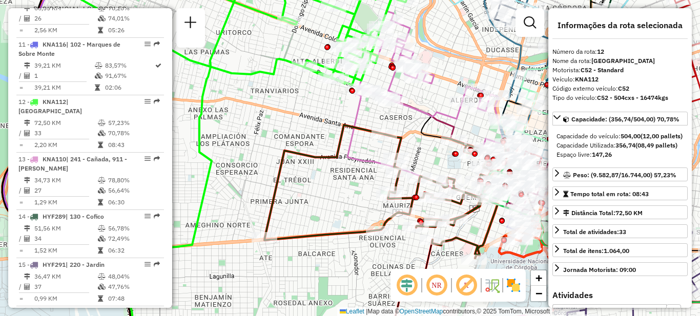  I want to click on strong: C52 - Standard, so click(602, 70).